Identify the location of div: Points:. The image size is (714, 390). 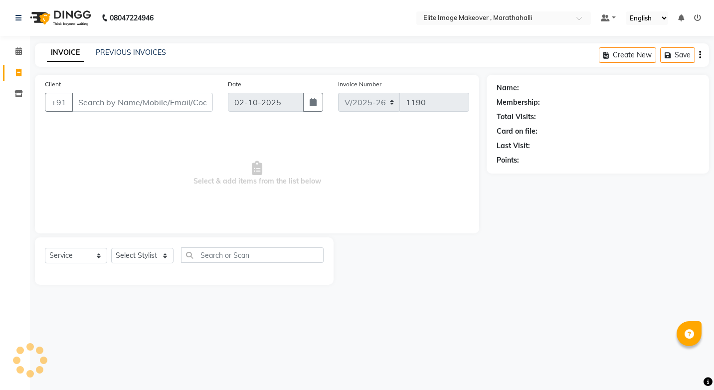
(508, 160).